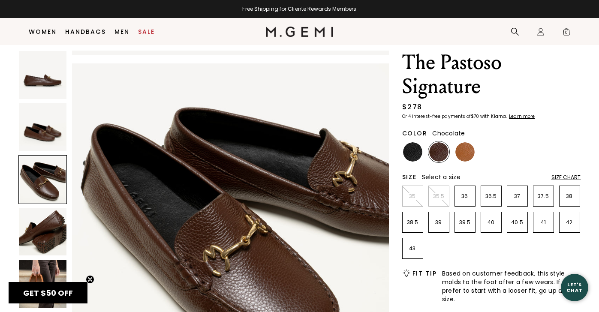 The image size is (599, 312). I want to click on span: Select a size, so click(442, 177).